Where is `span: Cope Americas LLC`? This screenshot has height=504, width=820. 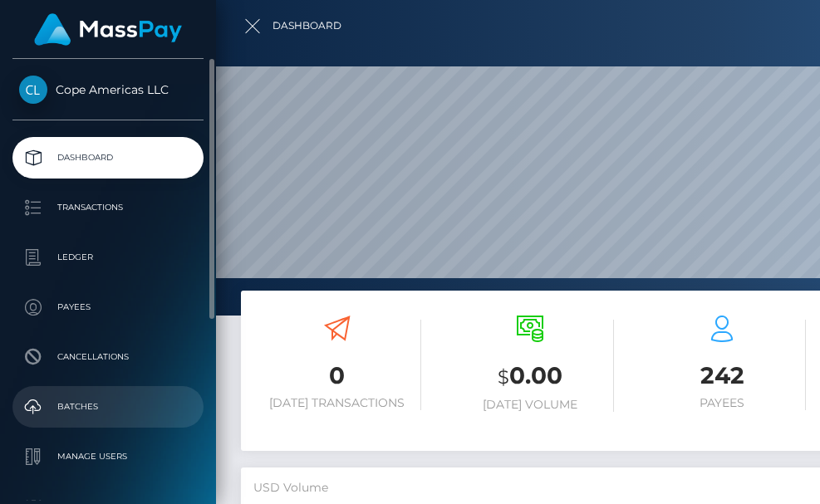 span: Cope Americas LLC is located at coordinates (108, 90).